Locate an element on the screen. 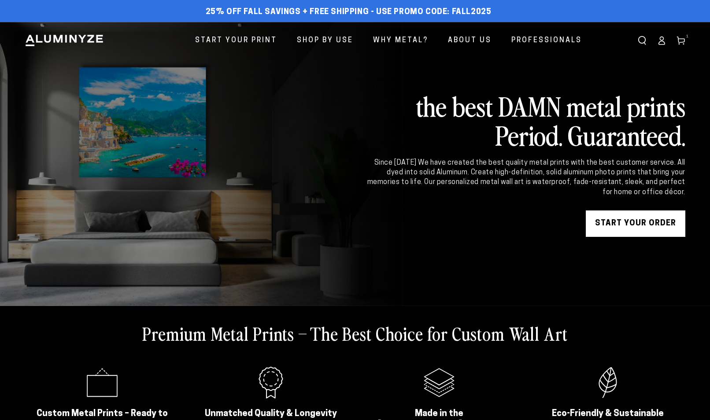 The image size is (710, 420). span: 1 is located at coordinates (688, 37).